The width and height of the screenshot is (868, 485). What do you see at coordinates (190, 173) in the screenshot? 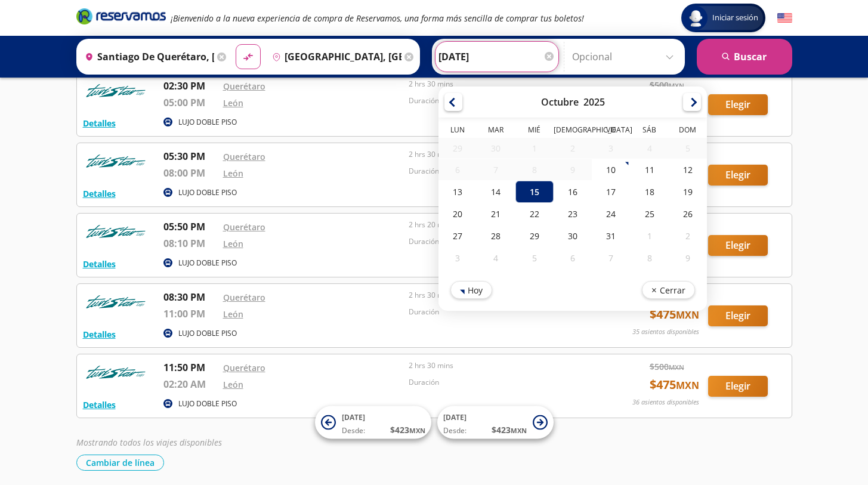
I see `p: 08:00 PM` at bounding box center [190, 173].